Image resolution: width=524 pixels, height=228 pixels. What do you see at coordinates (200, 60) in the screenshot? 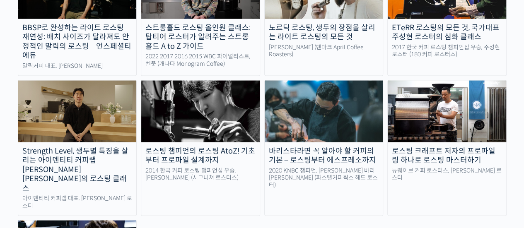
I see `div: 2022 2017 2016 2015 WBC 파이널리스트, 벤풋 (캐나다 Monogram Coffee)` at bounding box center [200, 60].